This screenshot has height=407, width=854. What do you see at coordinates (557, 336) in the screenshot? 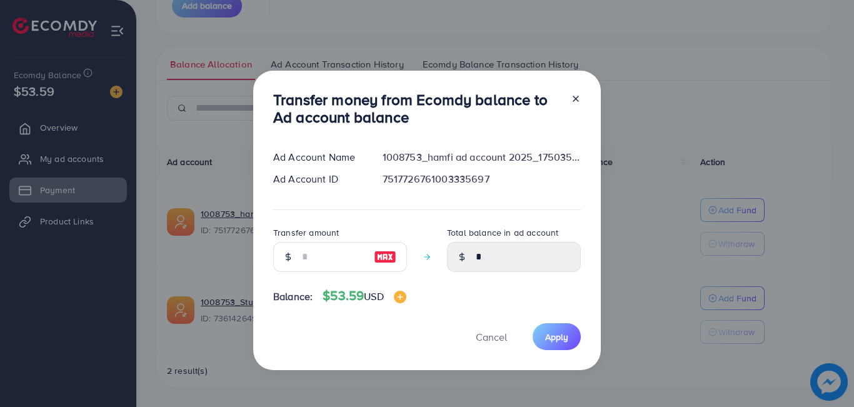
I see `button: Apply` at bounding box center [557, 336].